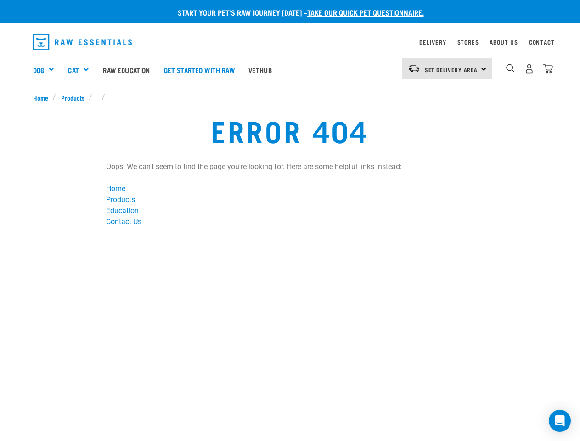  What do you see at coordinates (529, 68) in the screenshot?
I see `img: user.png` at bounding box center [529, 68].